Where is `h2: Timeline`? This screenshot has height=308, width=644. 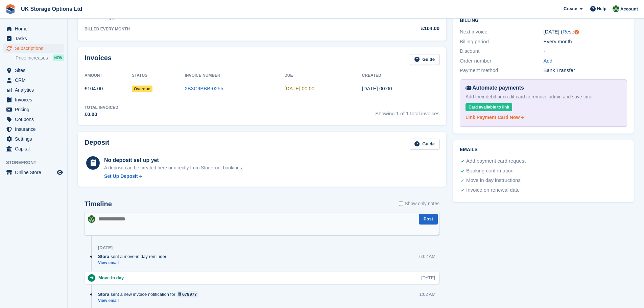 h2: Timeline is located at coordinates (98, 204).